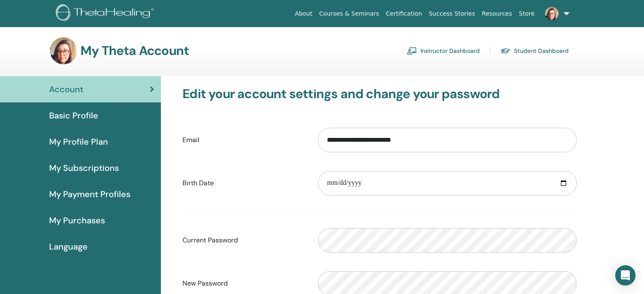 Image resolution: width=644 pixels, height=294 pixels. What do you see at coordinates (527, 13) in the screenshot?
I see `a: Store` at bounding box center [527, 13].